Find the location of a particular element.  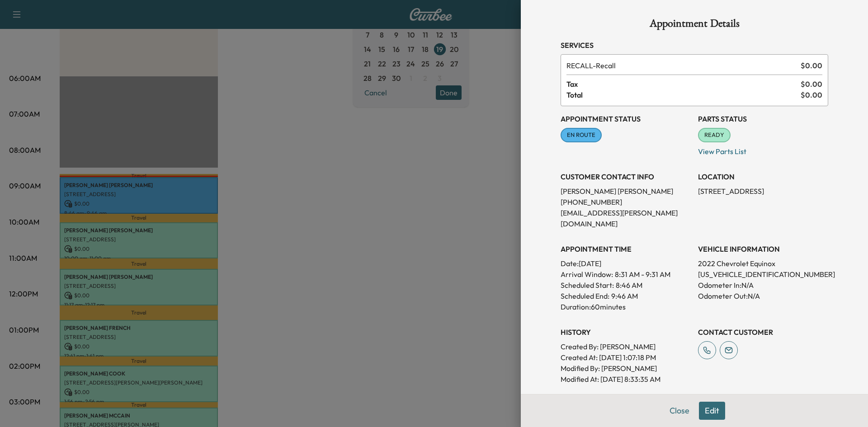

p: 2022 Chevrolet Equinox is located at coordinates (763, 263).